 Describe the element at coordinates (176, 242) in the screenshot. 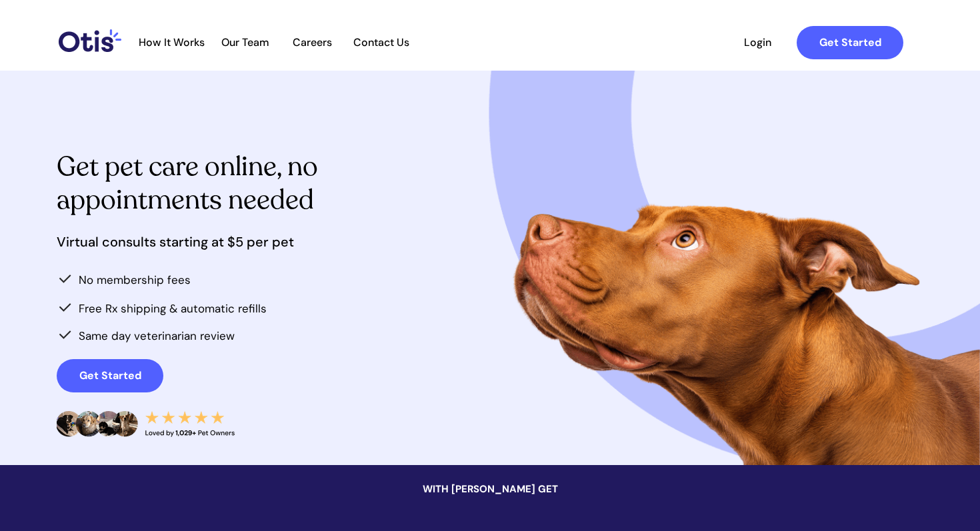

I see `span: Virtual consults starting at $5 per pet` at that location.